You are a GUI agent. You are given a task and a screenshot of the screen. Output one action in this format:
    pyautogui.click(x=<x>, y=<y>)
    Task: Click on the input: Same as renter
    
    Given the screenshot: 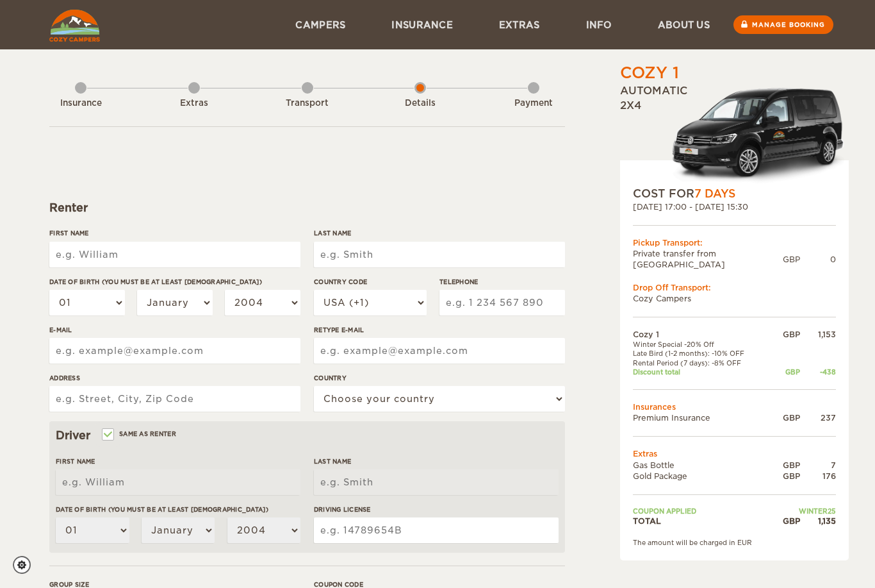 What is the action you would take?
    pyautogui.click(x=107, y=435)
    